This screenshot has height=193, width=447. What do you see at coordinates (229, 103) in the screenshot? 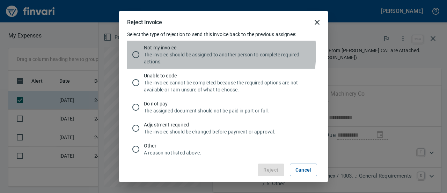
I see `span: Do not pay` at bounding box center [229, 103].